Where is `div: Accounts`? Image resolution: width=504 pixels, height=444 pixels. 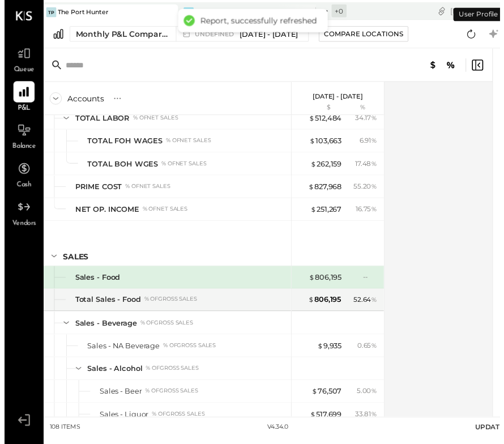
div: Accounts is located at coordinates (83, 100).